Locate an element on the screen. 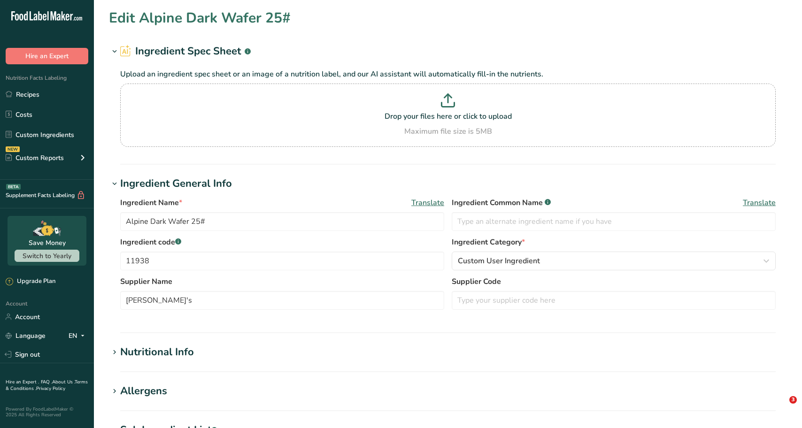 This screenshot has width=802, height=428. div: Save Money is located at coordinates (47, 243).